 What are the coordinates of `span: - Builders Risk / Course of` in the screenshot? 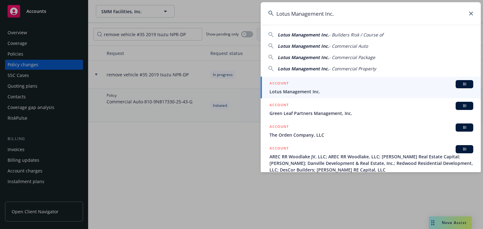 It's located at (356, 35).